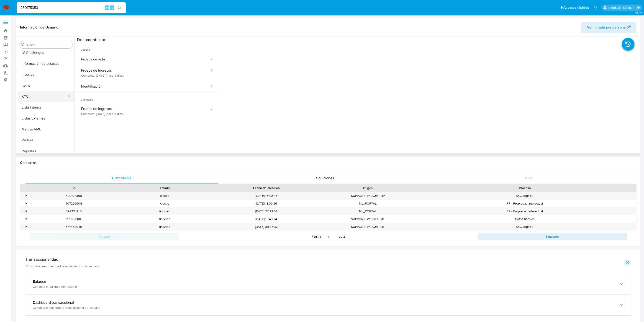 This screenshot has height=322, width=644. I want to click on span: Alt, so click(107, 7).